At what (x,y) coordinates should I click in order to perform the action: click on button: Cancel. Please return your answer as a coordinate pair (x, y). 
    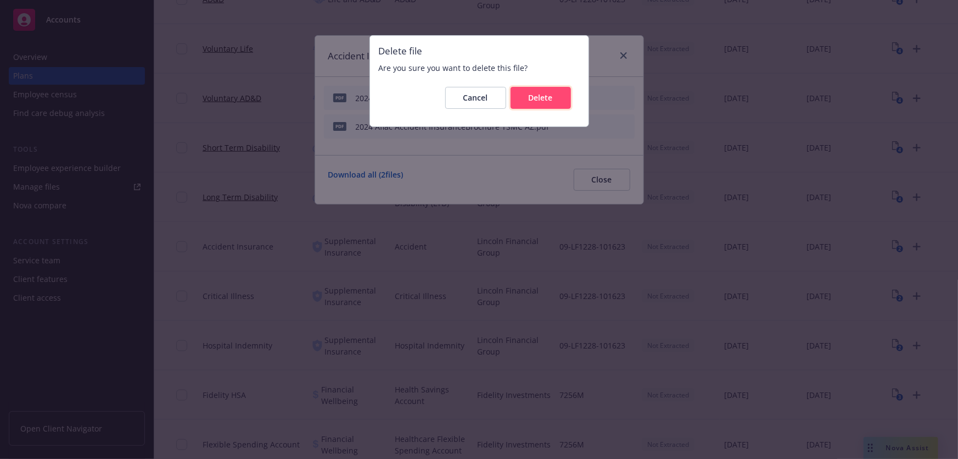
    Looking at the image, I should click on (476, 98).